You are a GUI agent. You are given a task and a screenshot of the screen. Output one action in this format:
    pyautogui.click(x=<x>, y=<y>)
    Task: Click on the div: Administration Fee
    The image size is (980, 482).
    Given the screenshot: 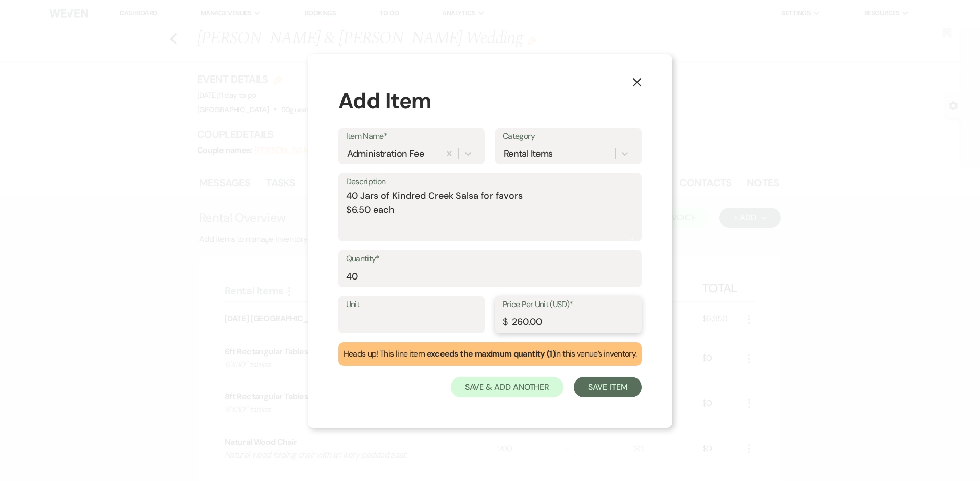 What is the action you would take?
    pyautogui.click(x=385, y=154)
    